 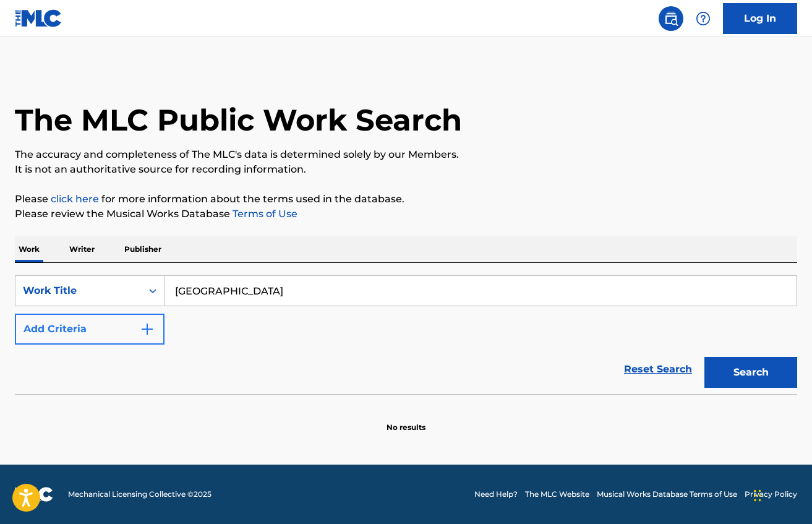 What do you see at coordinates (90, 329) in the screenshot?
I see `button: Add Criteria` at bounding box center [90, 329].